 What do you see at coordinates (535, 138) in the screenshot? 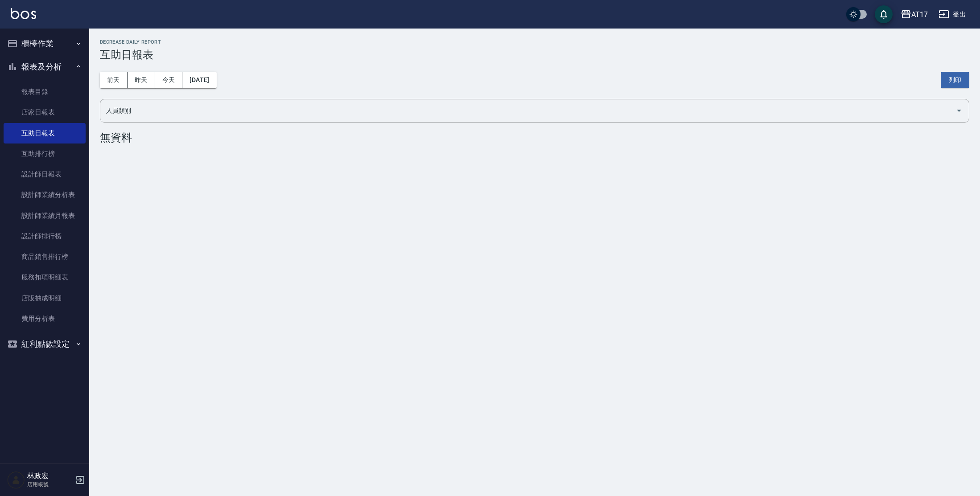
I see `div: 無資料` at bounding box center [535, 138].